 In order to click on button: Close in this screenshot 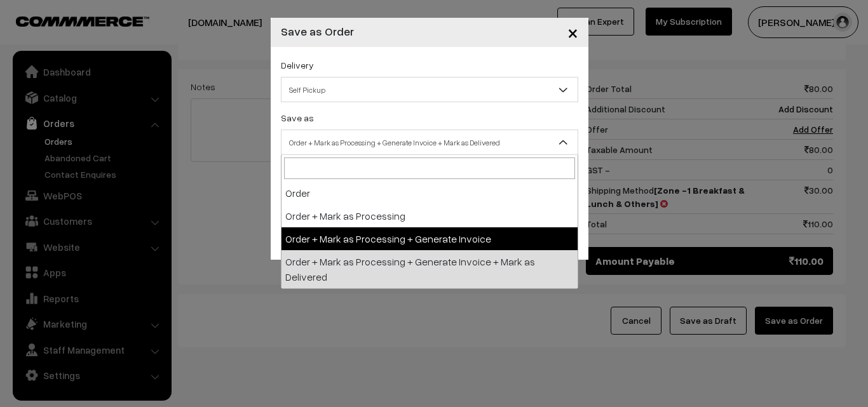, I will do `click(573, 32)`.